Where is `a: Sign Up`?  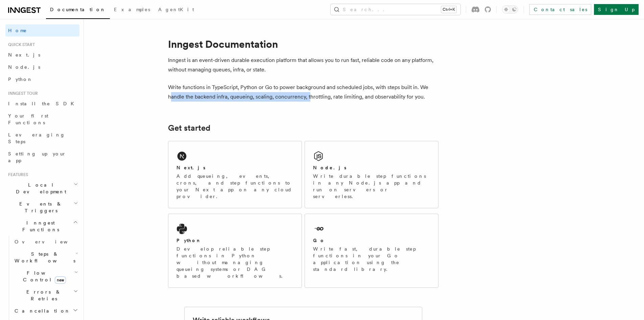
a: Sign Up is located at coordinates (616, 9).